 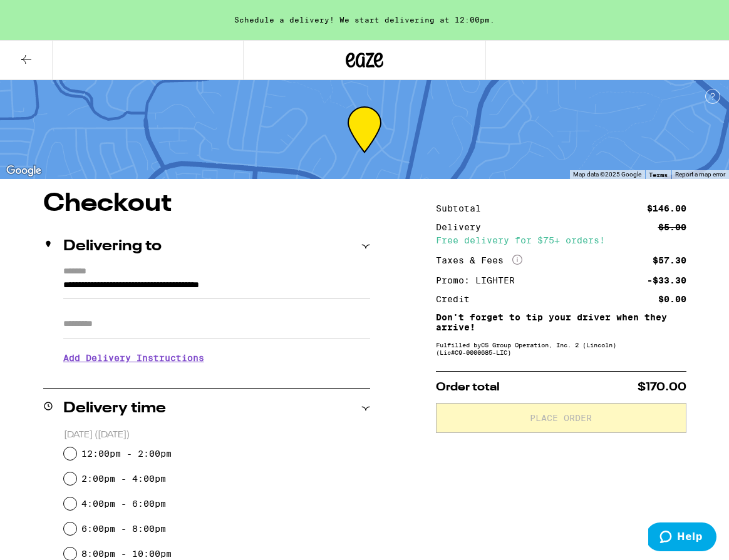 I want to click on div: $146.00, so click(x=666, y=209).